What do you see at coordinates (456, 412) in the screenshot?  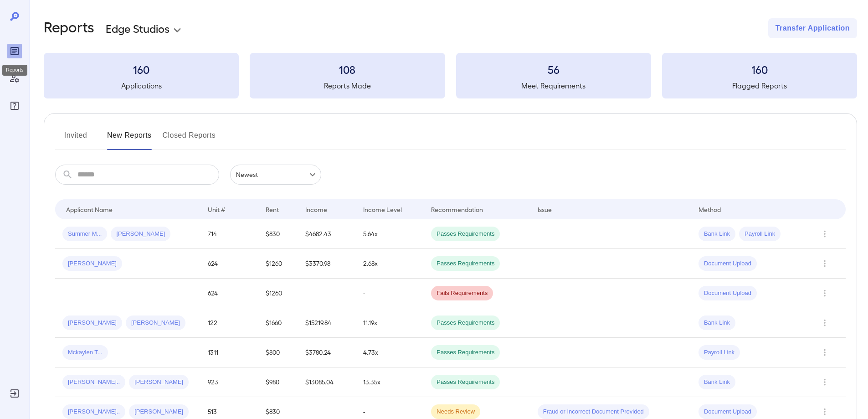 I see `span: Needs Review` at bounding box center [456, 412].